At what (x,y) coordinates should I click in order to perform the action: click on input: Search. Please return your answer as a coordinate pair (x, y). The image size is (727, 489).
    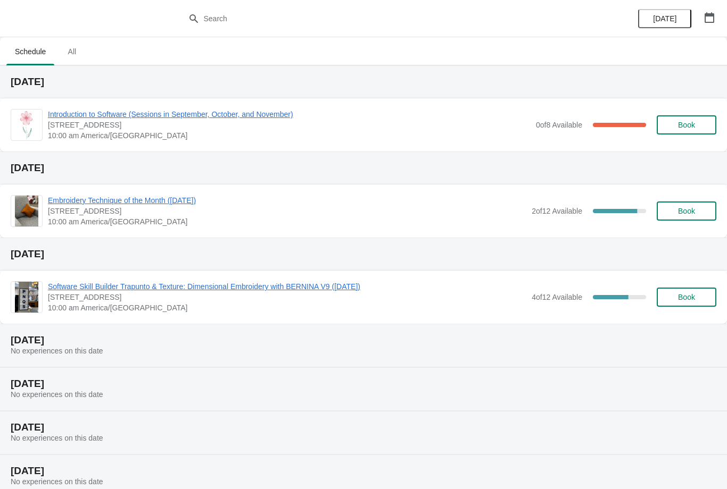
    Looking at the image, I should click on (374, 19).